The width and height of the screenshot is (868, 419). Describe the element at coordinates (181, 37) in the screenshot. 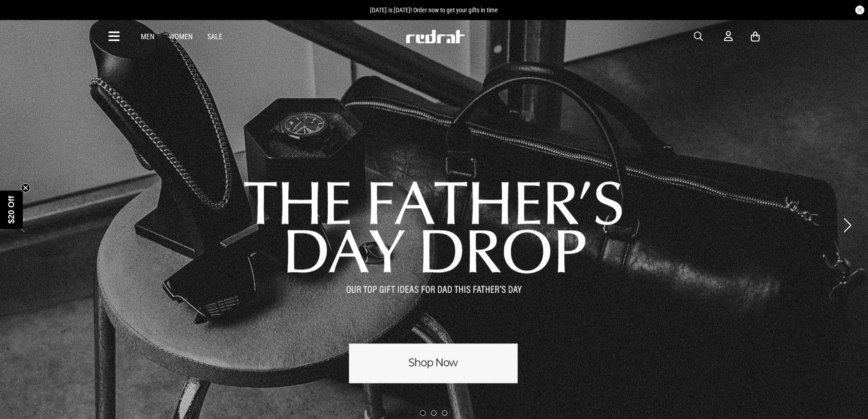

I see `a: Women` at that location.